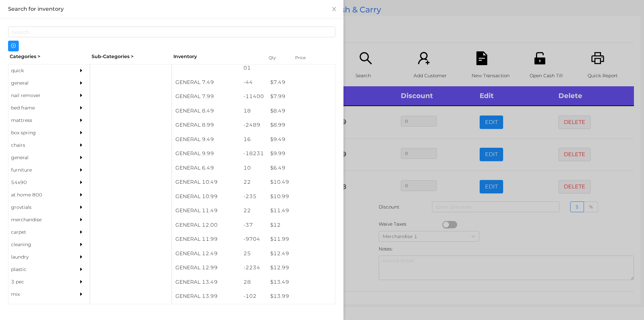  Describe the element at coordinates (254, 239) in the screenshot. I see `div: -9704` at that location.